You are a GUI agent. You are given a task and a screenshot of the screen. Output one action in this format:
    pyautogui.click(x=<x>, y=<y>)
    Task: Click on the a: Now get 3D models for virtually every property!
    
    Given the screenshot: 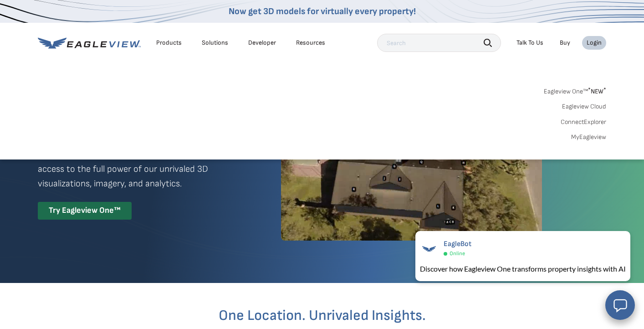 What is the action you would take?
    pyautogui.click(x=322, y=11)
    